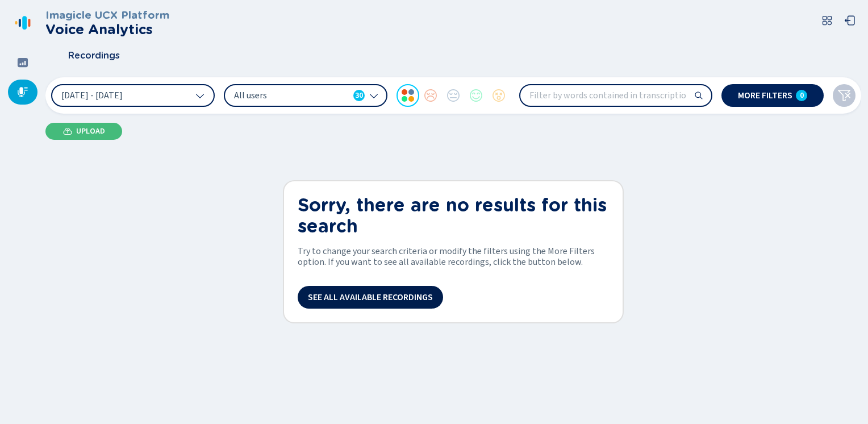  I want to click on svg: search, so click(699, 95).